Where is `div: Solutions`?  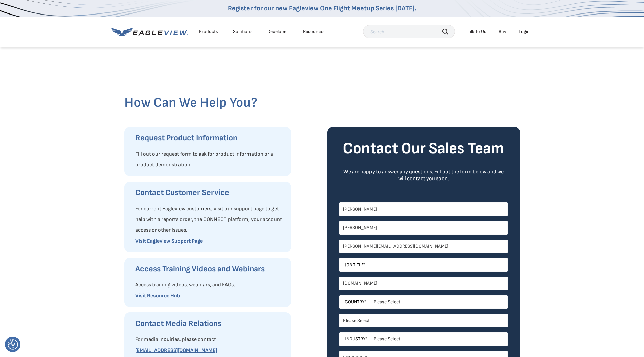 div: Solutions is located at coordinates (243, 32).